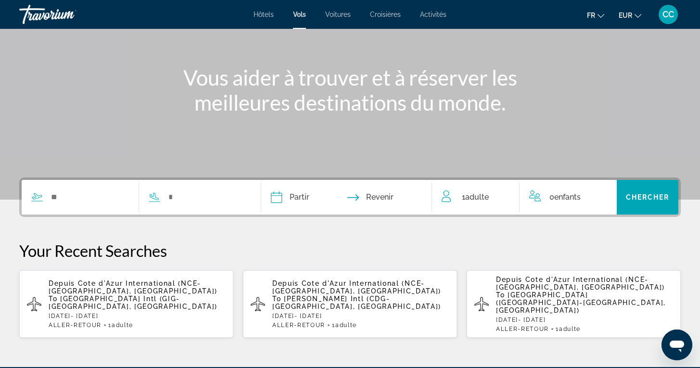 The image size is (700, 368). What do you see at coordinates (338, 14) in the screenshot?
I see `span: Voitures` at bounding box center [338, 14].